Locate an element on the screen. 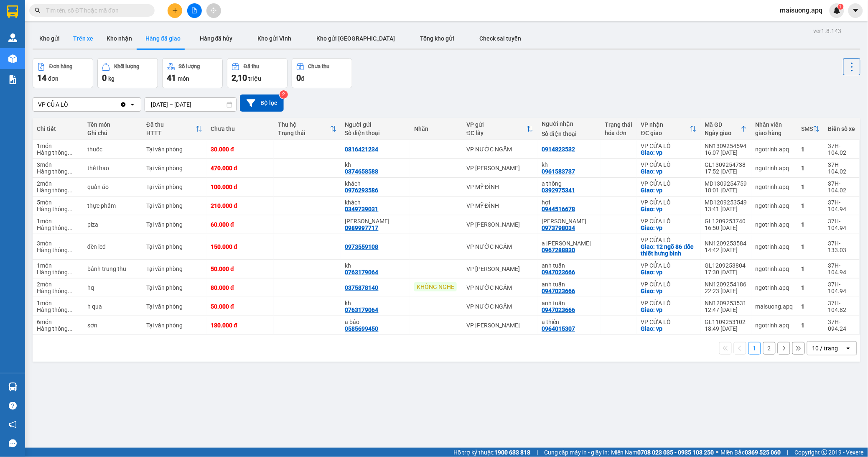 The width and height of the screenshot is (868, 457). div: 210.000 đ is located at coordinates (240, 206).